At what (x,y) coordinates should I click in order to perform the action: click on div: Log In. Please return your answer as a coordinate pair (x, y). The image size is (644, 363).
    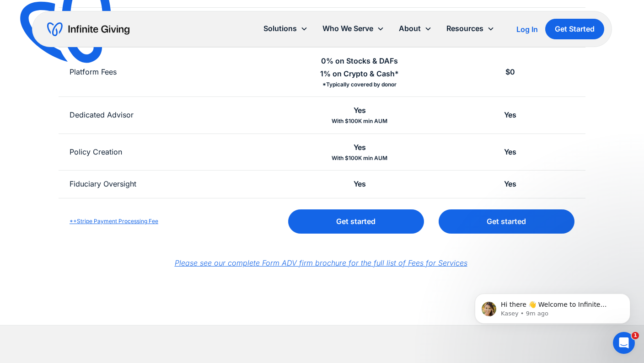
    Looking at the image, I should click on (526, 29).